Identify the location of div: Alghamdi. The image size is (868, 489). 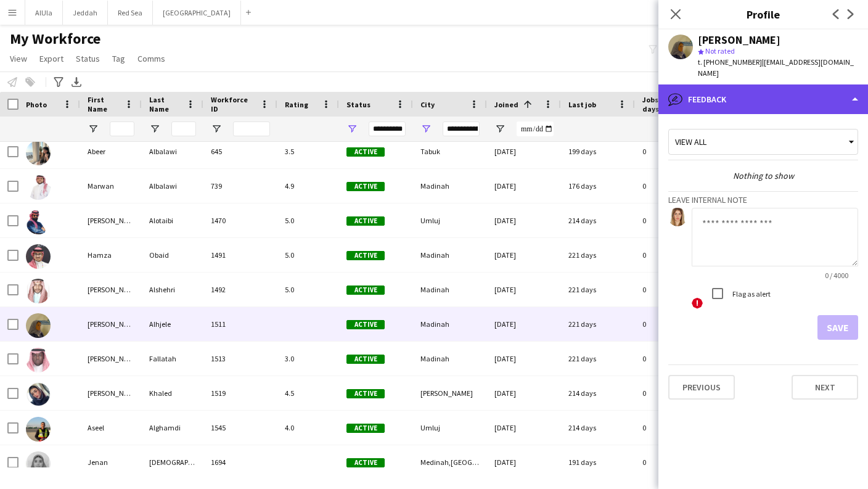
(173, 427).